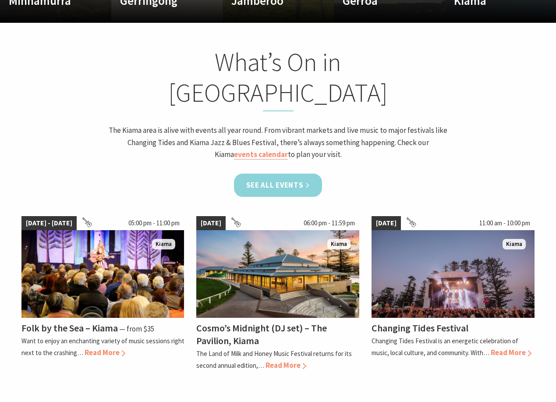 This screenshot has height=402, width=556. Describe the element at coordinates (278, 274) in the screenshot. I see `img: Land of Milk an Honey Festival` at that location.